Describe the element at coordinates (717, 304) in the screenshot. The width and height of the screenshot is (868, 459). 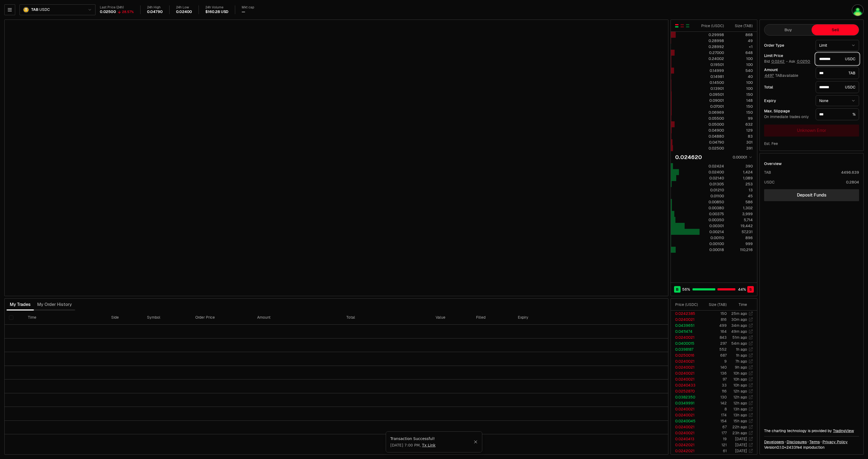
I see `div: Size ( TAB )` at that location.